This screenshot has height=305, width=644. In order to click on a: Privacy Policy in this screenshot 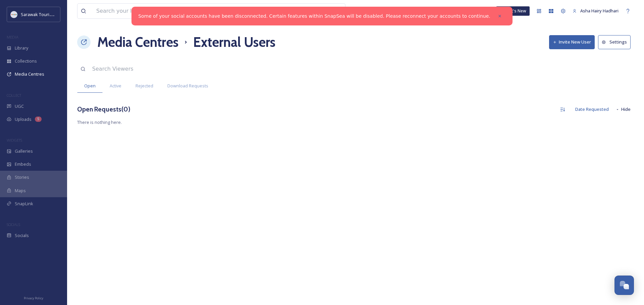, I will do `click(34, 297)`.